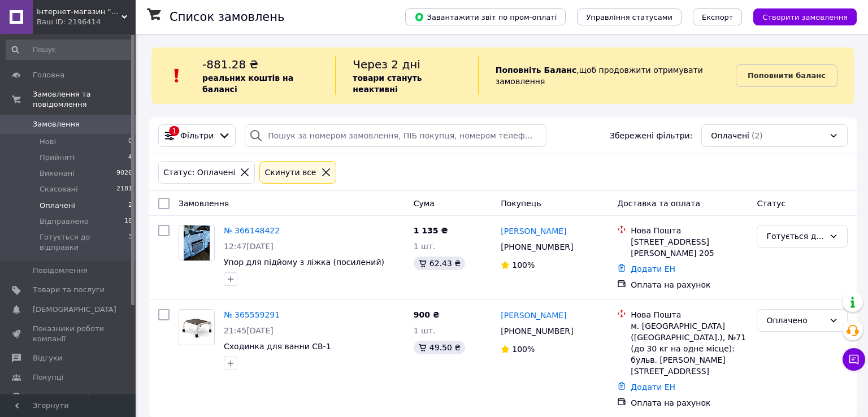  What do you see at coordinates (86, 22) in the screenshot?
I see `div: Ваш ID: 2196414` at bounding box center [86, 22].